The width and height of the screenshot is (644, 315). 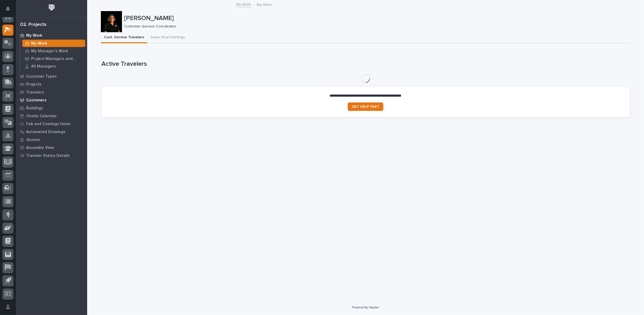 I want to click on p: Automated Drawings, so click(x=46, y=132).